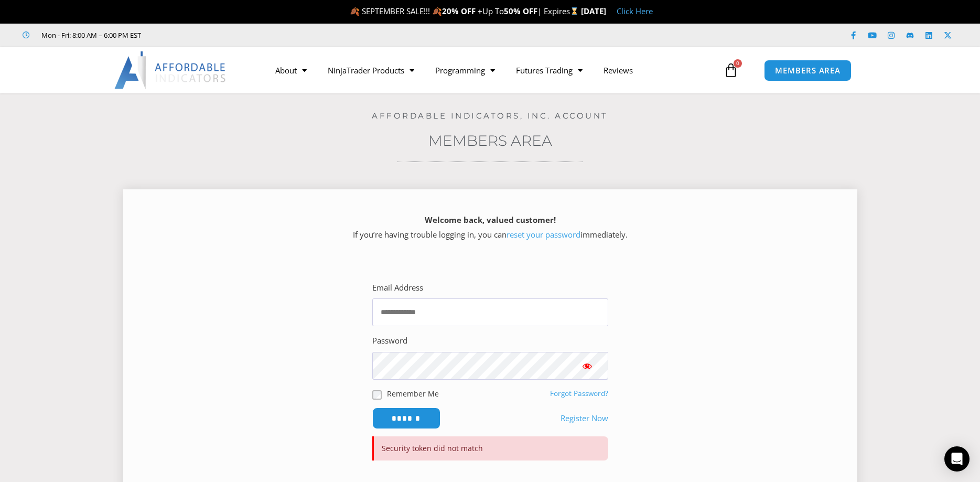 The height and width of the screenshot is (482, 980). What do you see at coordinates (588, 365) in the screenshot?
I see `button: Show password` at bounding box center [588, 365].